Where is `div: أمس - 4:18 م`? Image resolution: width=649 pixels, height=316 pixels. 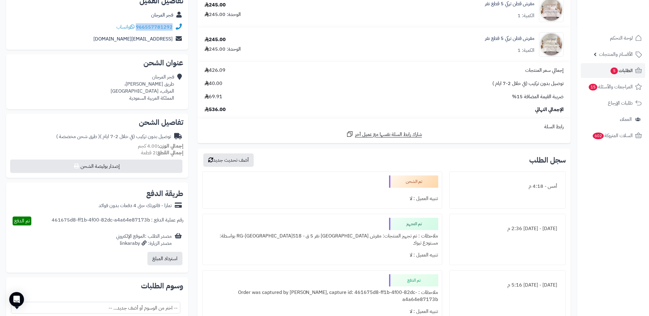
div: أمس - 4:18 م is located at coordinates (507, 186).